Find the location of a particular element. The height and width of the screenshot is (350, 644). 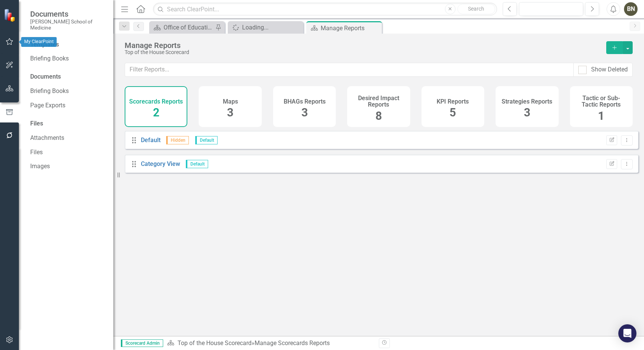

span: 8 is located at coordinates (378, 115).